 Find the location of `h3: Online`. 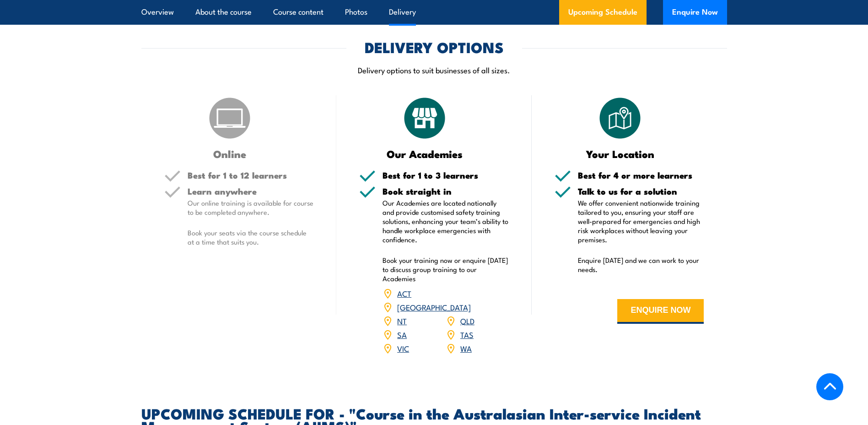

h3: Online is located at coordinates (229, 153).